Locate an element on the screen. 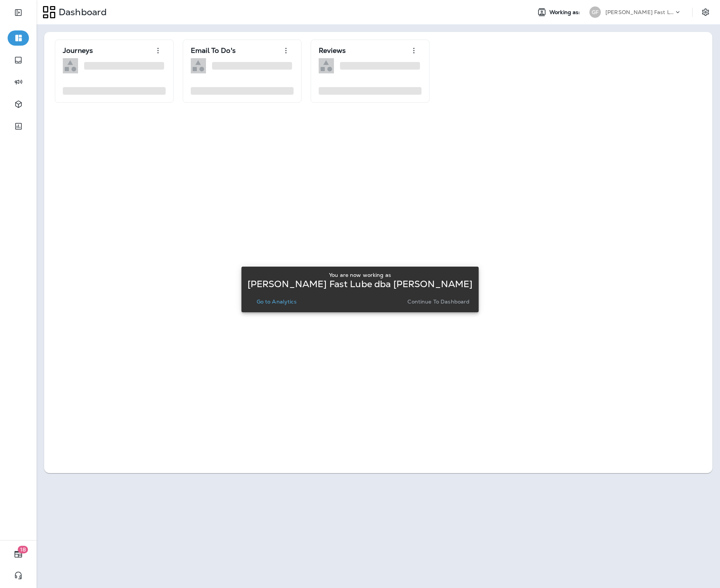 The image size is (720, 588). button: Continue to Dashboard is located at coordinates (438, 301).